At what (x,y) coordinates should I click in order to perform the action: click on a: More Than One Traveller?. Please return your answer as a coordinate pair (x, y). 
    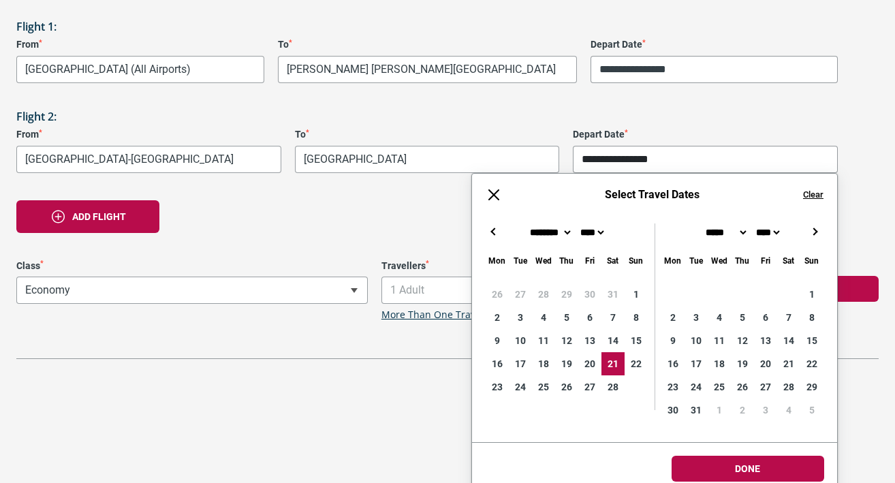
    Looking at the image, I should click on (441, 315).